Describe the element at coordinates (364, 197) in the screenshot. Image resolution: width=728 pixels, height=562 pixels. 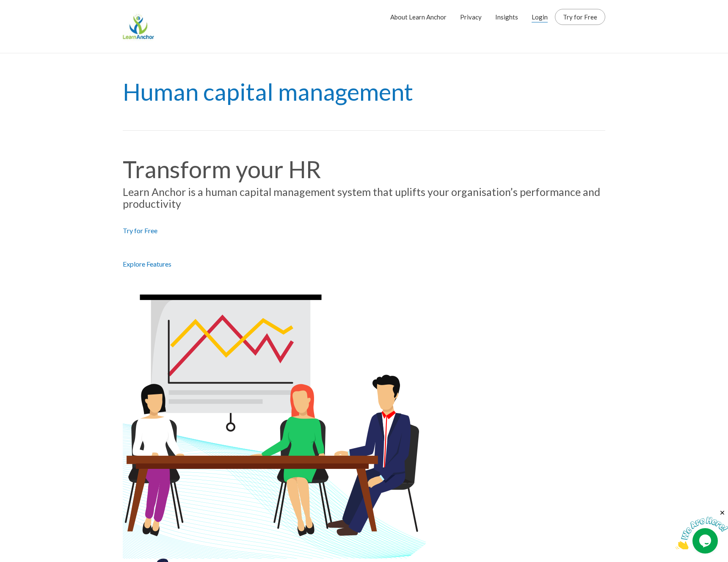
I see `h4: Learn Anchor is a human capital management system that uplifts your organisation’s performance an...` at that location.